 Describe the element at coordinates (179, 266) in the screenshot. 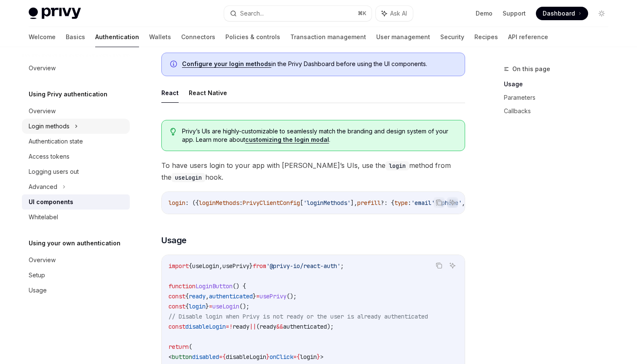

I see `span: import` at that location.